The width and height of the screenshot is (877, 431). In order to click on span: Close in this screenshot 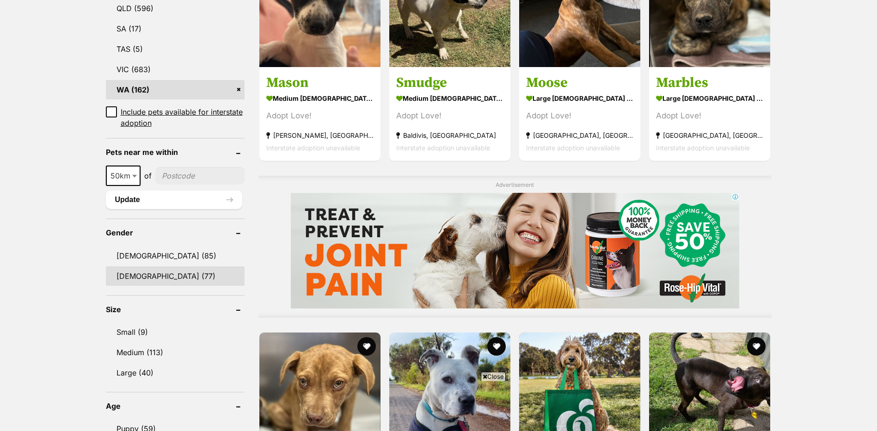, I will do `click(494, 377)`.